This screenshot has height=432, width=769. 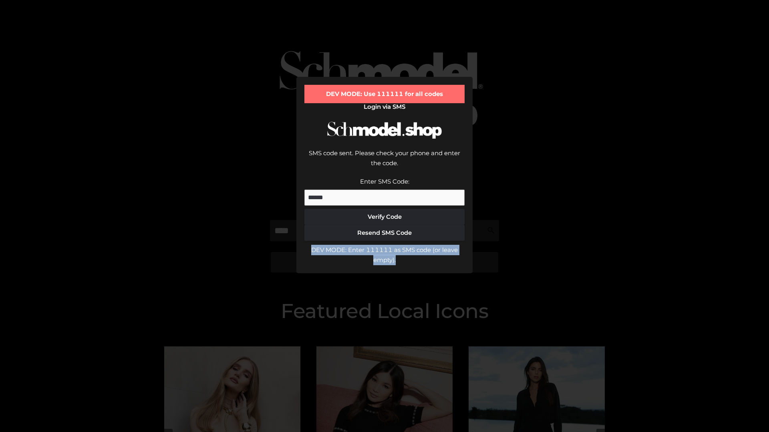 What do you see at coordinates (384, 233) in the screenshot?
I see `button: Resend SMS Code` at bounding box center [384, 233].